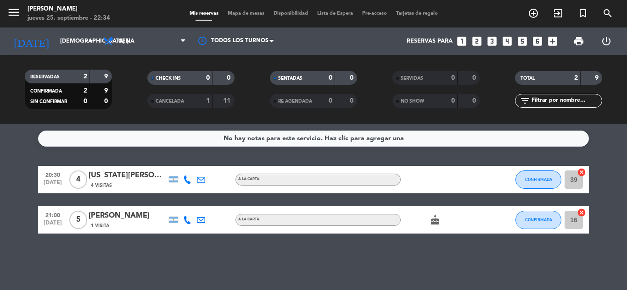  Describe the element at coordinates (204, 13) in the screenshot. I see `span: Mis reservas` at that location.